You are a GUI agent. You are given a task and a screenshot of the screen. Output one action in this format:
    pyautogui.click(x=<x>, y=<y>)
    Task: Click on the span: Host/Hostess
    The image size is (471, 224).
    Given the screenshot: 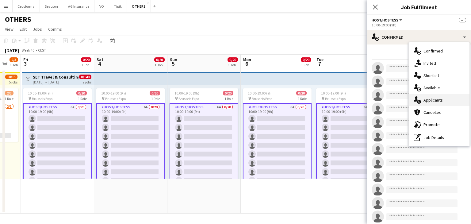 What is the action you would take?
    pyautogui.click(x=385, y=20)
    